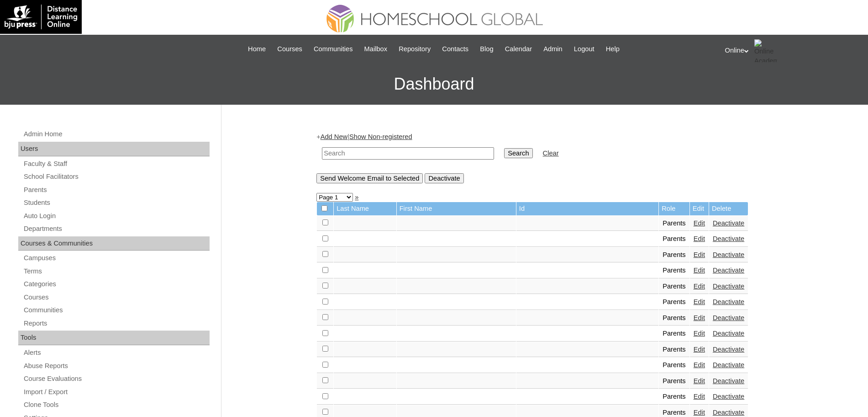 Image resolution: width=868 pixels, height=417 pixels. What do you see at coordinates (553, 49) in the screenshot?
I see `a: Admin` at bounding box center [553, 49].